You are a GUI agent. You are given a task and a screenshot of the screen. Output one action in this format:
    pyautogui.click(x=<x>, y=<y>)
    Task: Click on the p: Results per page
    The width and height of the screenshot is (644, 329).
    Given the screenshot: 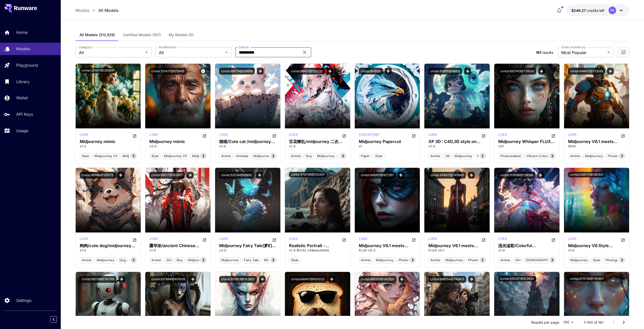 What is the action you would take?
    pyautogui.click(x=545, y=322)
    